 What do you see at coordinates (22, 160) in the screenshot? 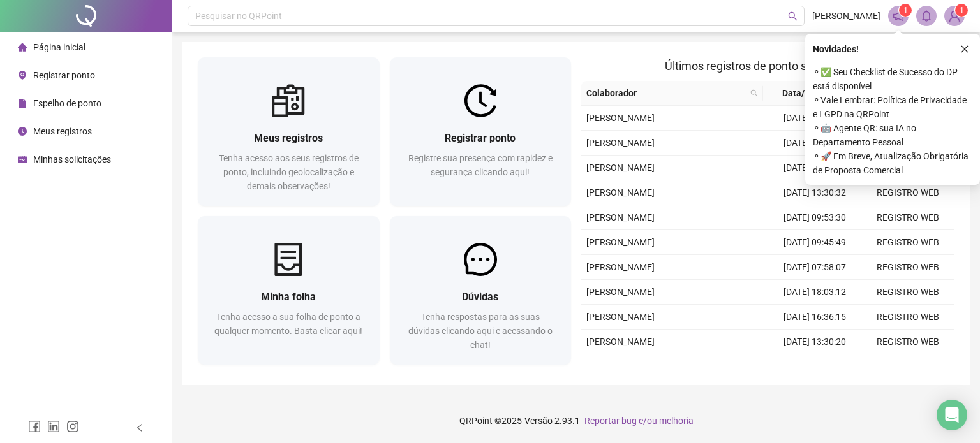
I see `span: schedule` at bounding box center [22, 160].